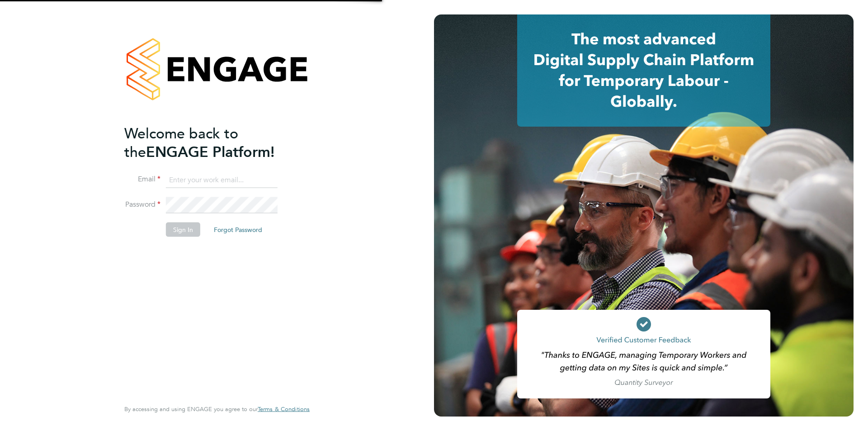 The height and width of the screenshot is (431, 868). Describe the element at coordinates (142, 179) in the screenshot. I see `label: Email` at that location.